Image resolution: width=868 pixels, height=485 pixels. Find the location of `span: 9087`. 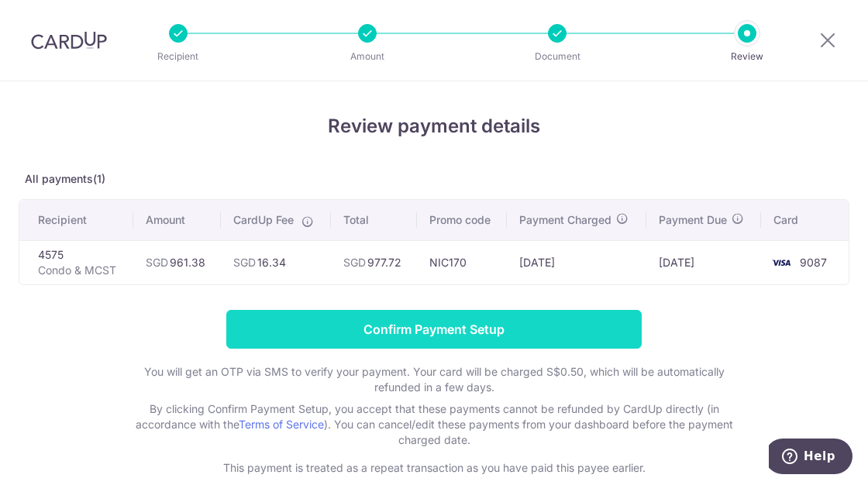

span: 9087 is located at coordinates (813, 261).